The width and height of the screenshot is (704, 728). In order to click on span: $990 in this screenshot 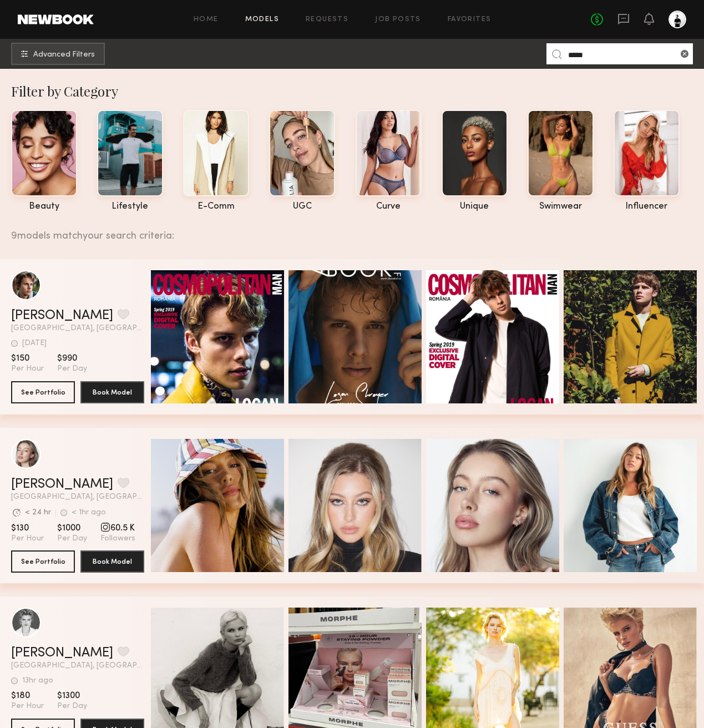, I will do `click(72, 359)`.